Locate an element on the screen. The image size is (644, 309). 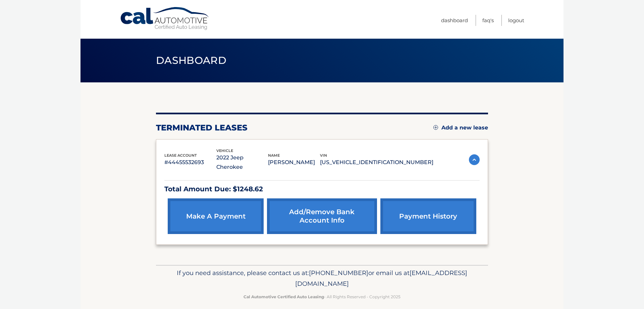
a: Cal Automotive is located at coordinates (165, 18).